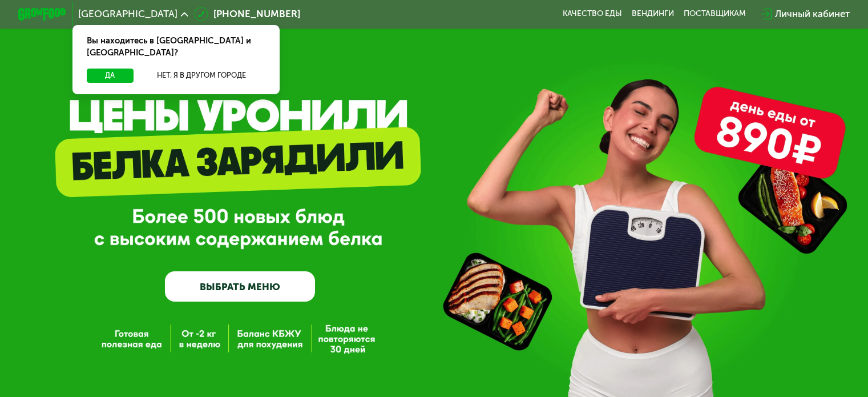 The height and width of the screenshot is (397, 868). What do you see at coordinates (593, 14) in the screenshot?
I see `a: Качество еды` at bounding box center [593, 14].